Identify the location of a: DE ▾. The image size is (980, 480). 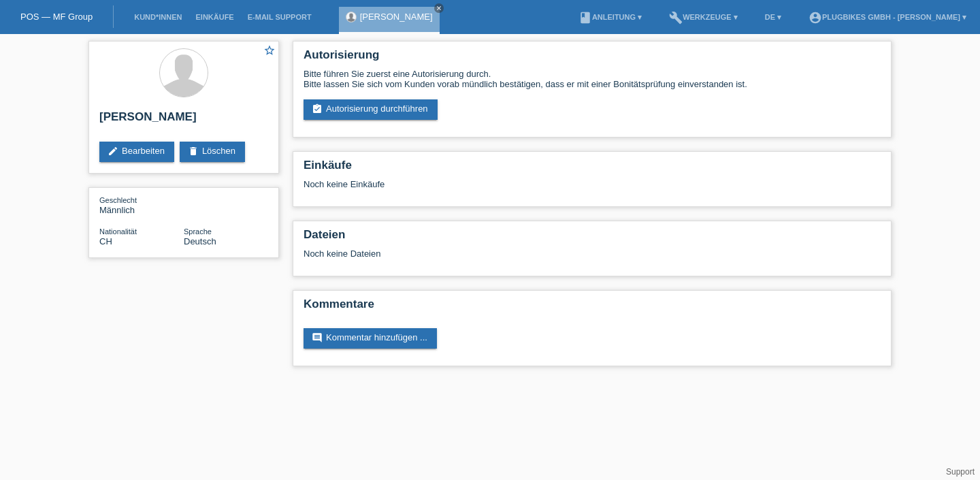
(773, 17).